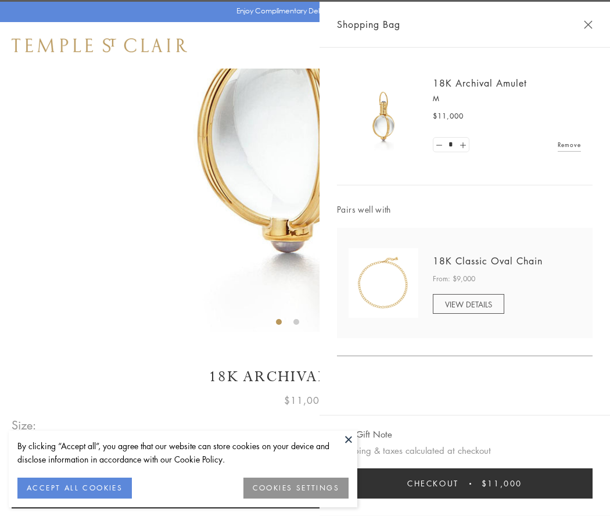 The height and width of the screenshot is (516, 610). Describe the element at coordinates (296, 488) in the screenshot. I see `button: COOKIES SETTINGS` at that location.